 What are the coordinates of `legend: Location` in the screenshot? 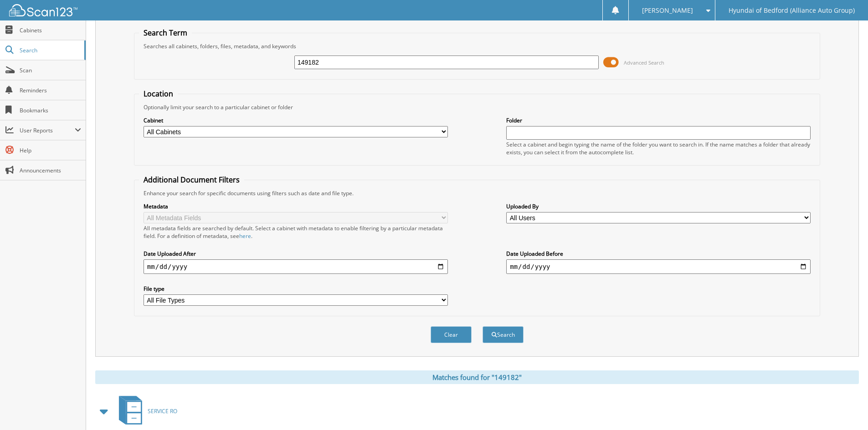 It's located at (158, 93).